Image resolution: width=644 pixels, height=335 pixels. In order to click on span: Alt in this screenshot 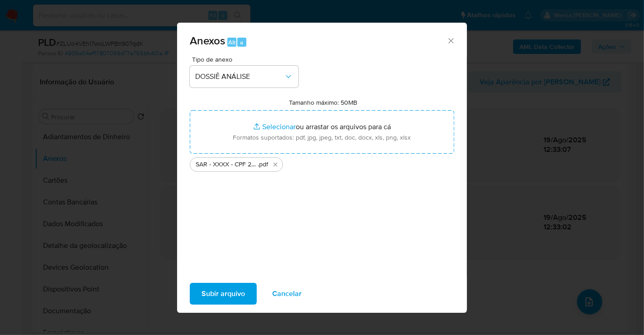, I will do `click(232, 42)`.